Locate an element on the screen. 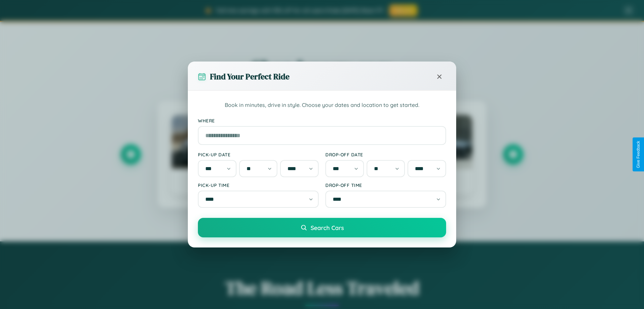  label: Drop-off Time is located at coordinates (386, 185).